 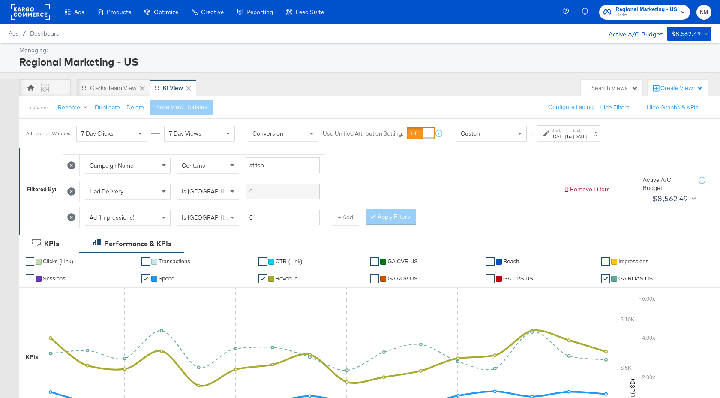 What do you see at coordinates (42, 189) in the screenshot?
I see `div: Filtered By:` at bounding box center [42, 189].